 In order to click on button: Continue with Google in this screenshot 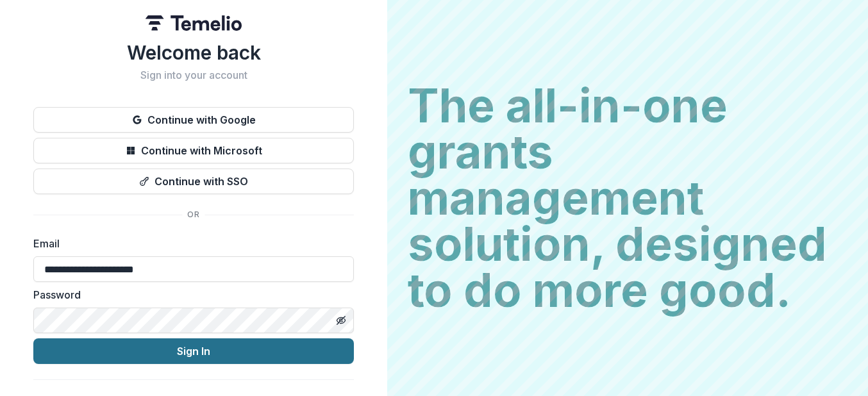, I will do `click(193, 119)`.